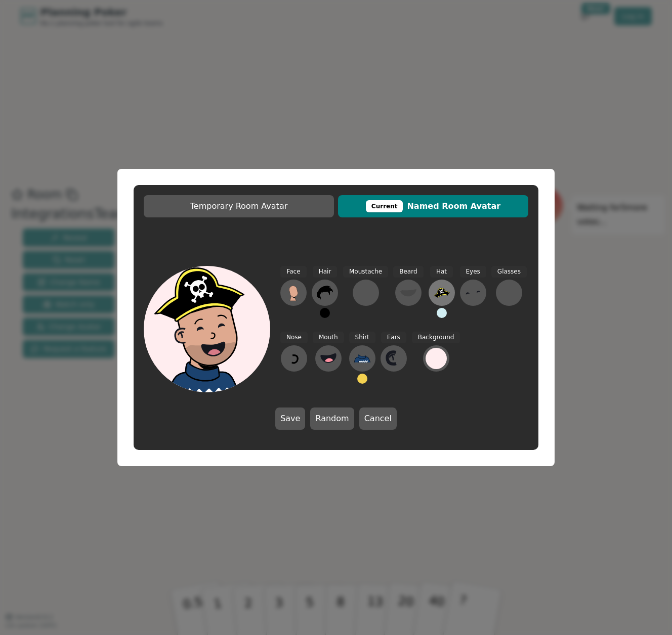  I want to click on span: Shirt, so click(362, 337).